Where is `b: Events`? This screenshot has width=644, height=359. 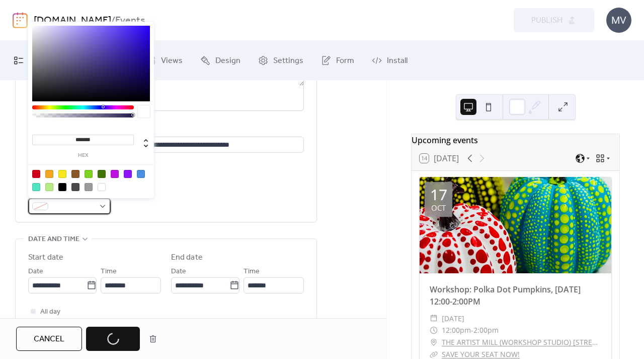 b: Events is located at coordinates (130, 21).